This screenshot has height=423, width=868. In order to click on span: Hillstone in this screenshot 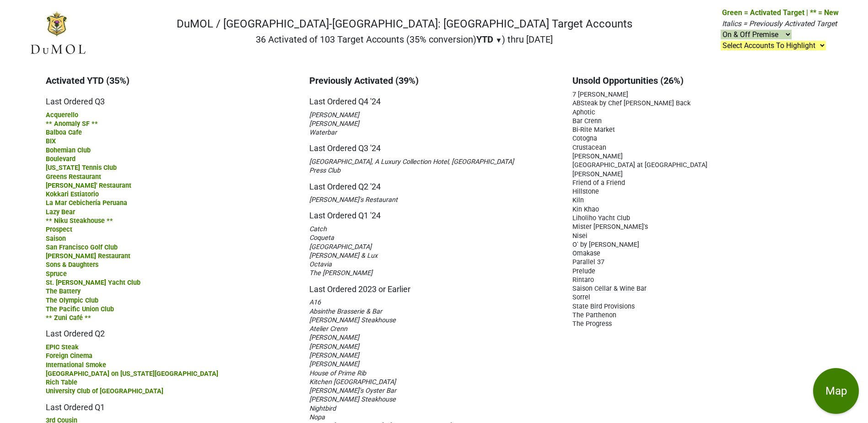, I will do `click(586, 192)`.